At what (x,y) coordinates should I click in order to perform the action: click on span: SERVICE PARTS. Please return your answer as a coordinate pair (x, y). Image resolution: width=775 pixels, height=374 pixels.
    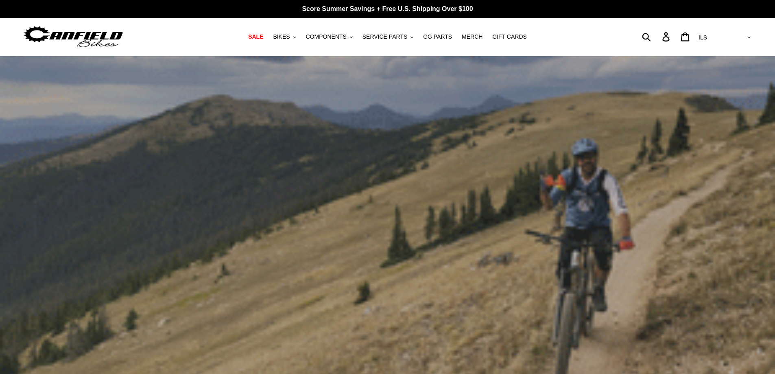
    Looking at the image, I should click on (385, 37).